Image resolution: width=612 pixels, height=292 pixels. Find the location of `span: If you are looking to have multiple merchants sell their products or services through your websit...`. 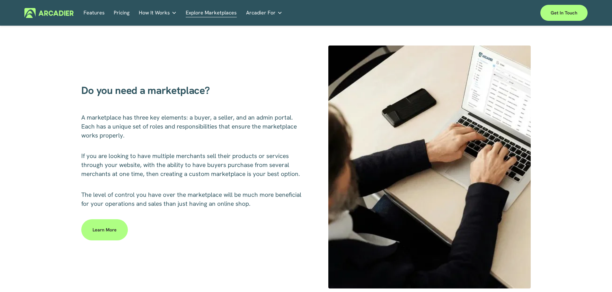

span: If you are looking to have multiple merchants sell their products or services through your websit... is located at coordinates (190, 165).